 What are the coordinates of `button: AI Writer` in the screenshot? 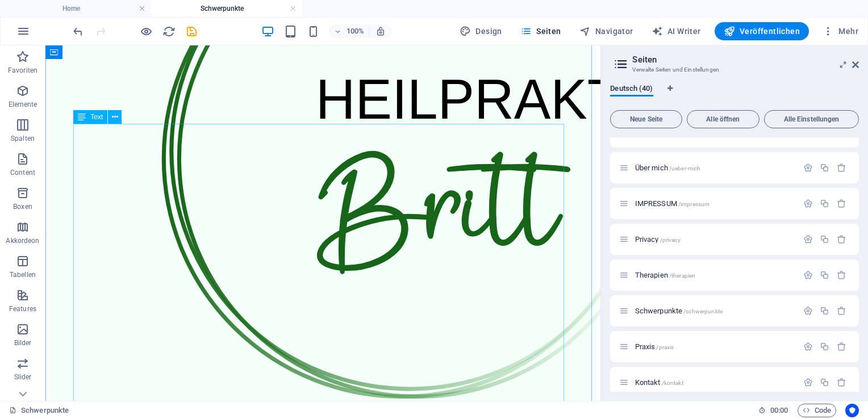 It's located at (676, 31).